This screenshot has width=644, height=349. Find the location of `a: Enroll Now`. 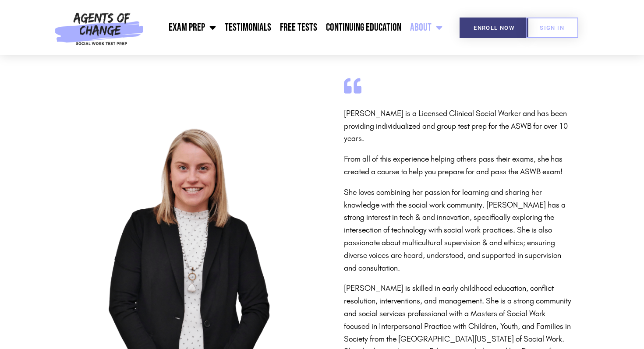

a: Enroll Now is located at coordinates (494, 28).